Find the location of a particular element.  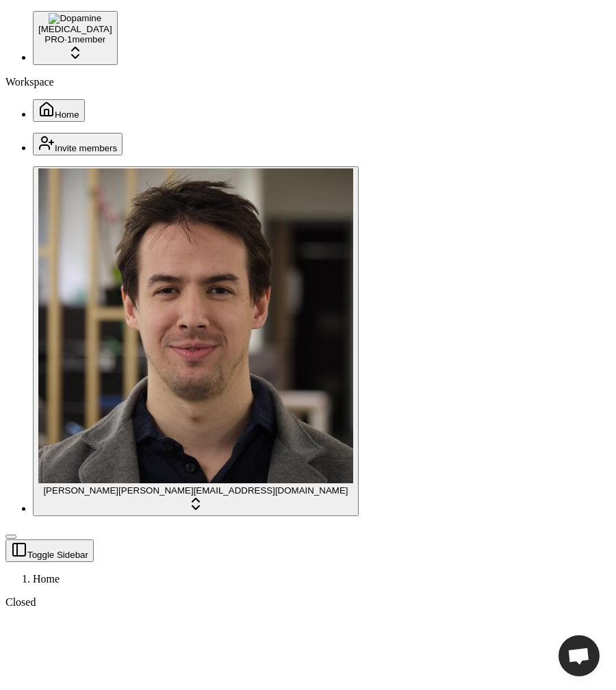

div: Open chat is located at coordinates (579, 656).